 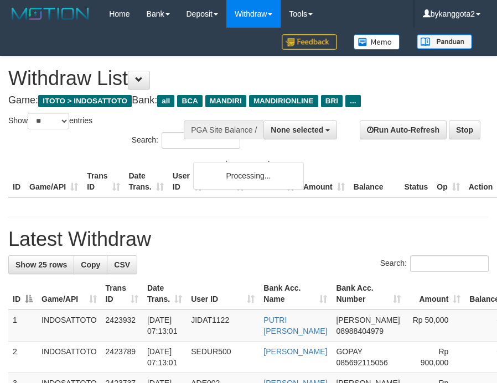 I want to click on span: all, so click(x=165, y=101).